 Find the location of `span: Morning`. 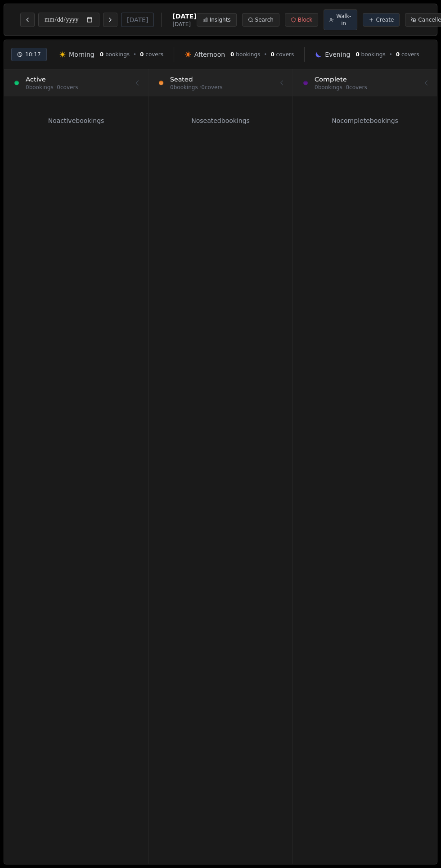

span: Morning is located at coordinates (81, 54).